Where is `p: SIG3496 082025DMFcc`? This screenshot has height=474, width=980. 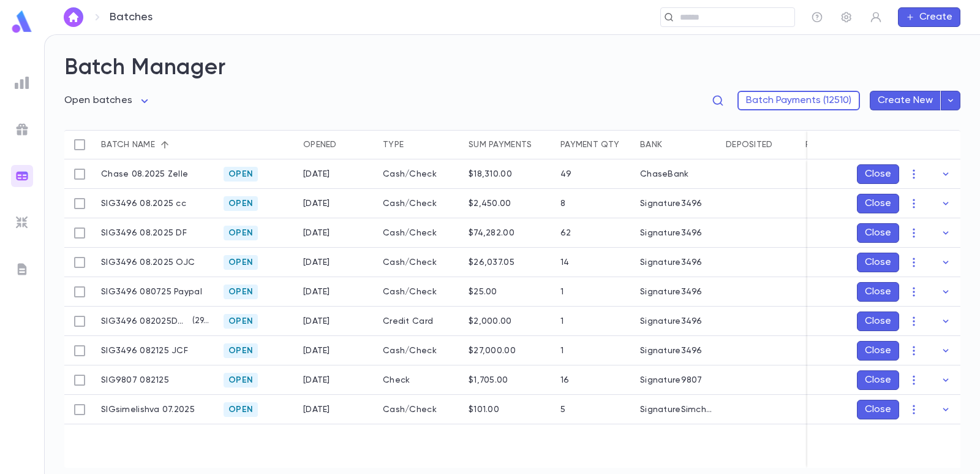 p: SIG3496 082025DMFcc is located at coordinates (144, 321).